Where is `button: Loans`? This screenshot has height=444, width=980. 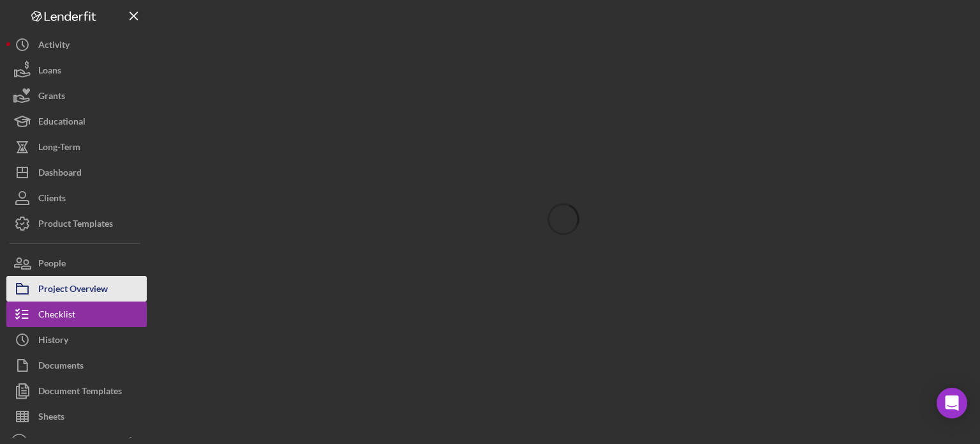 button: Loans is located at coordinates (76, 70).